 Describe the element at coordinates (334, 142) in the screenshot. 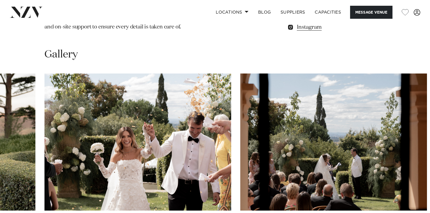

I see `swiper-slide: 4 / 17` at that location.